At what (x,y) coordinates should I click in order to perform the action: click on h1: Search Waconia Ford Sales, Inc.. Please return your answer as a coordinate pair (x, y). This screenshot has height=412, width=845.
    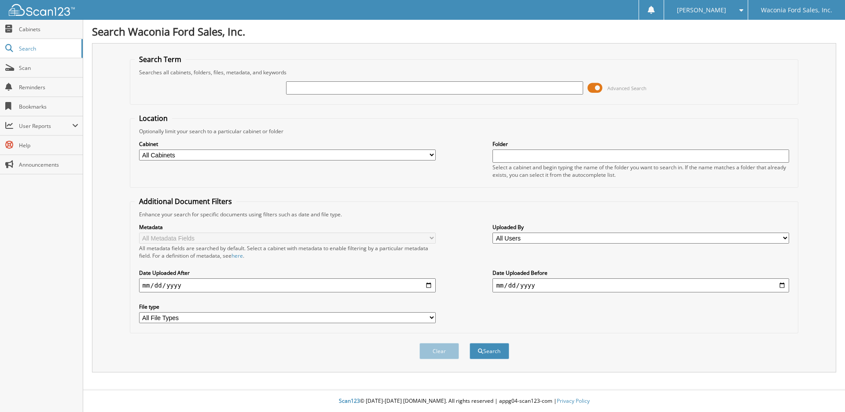
    Looking at the image, I should click on (464, 31).